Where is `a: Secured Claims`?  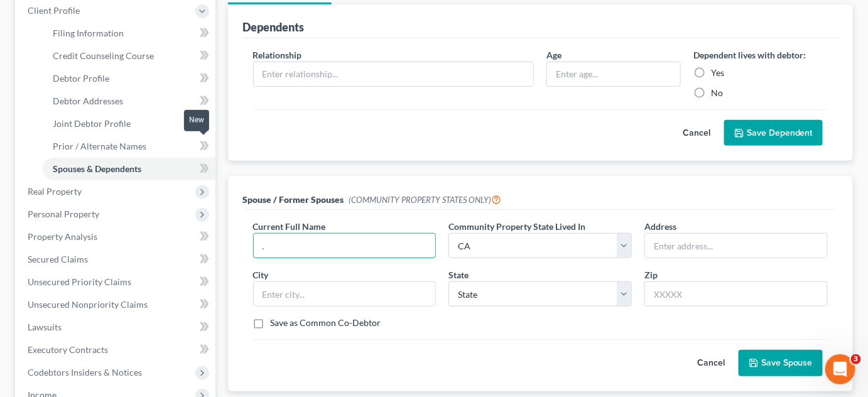
a: Secured Claims is located at coordinates (117, 260).